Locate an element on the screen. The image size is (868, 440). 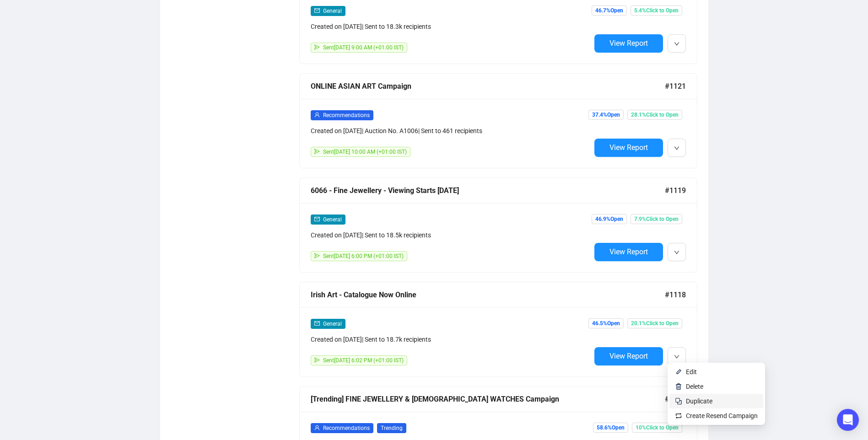
span: 10% Click to Open is located at coordinates (657, 428).